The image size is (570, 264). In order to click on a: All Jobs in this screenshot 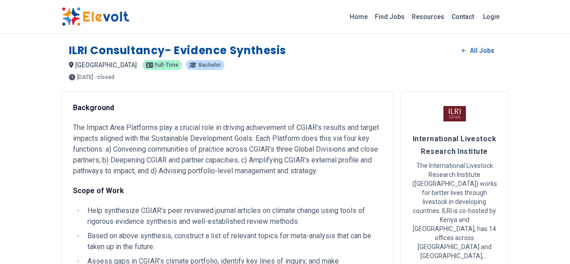, I will do `click(478, 50)`.